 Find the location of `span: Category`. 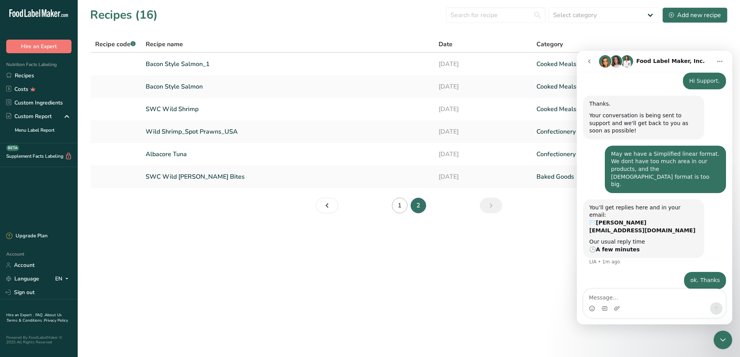

span: Category is located at coordinates (549, 44).